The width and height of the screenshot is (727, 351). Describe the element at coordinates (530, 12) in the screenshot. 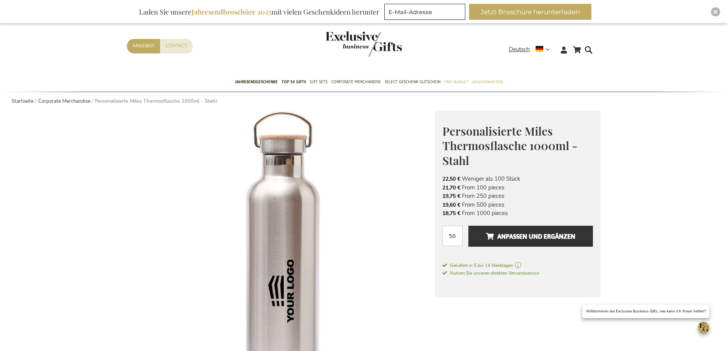

I see `button: Jetzt Broschüre herunterladen` at that location.